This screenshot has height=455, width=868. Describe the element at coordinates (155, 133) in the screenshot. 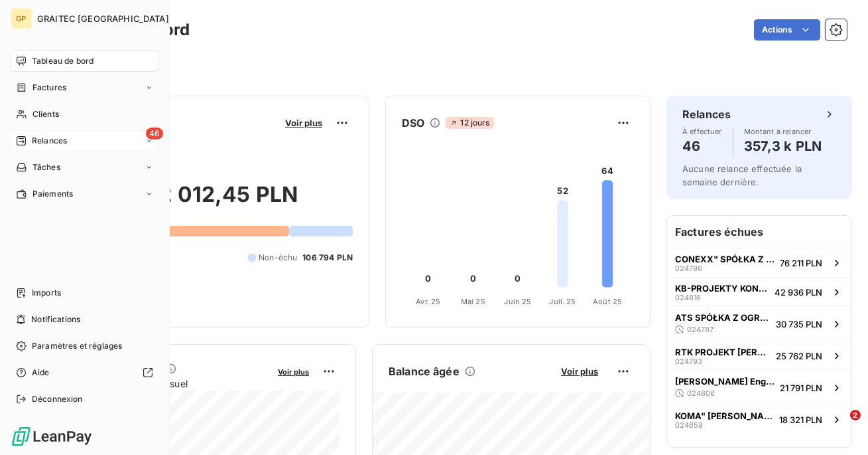

I see `span: 46` at that location.